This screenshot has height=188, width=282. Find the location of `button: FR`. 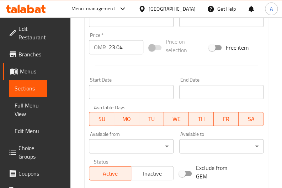

button: FR is located at coordinates (226, 119).